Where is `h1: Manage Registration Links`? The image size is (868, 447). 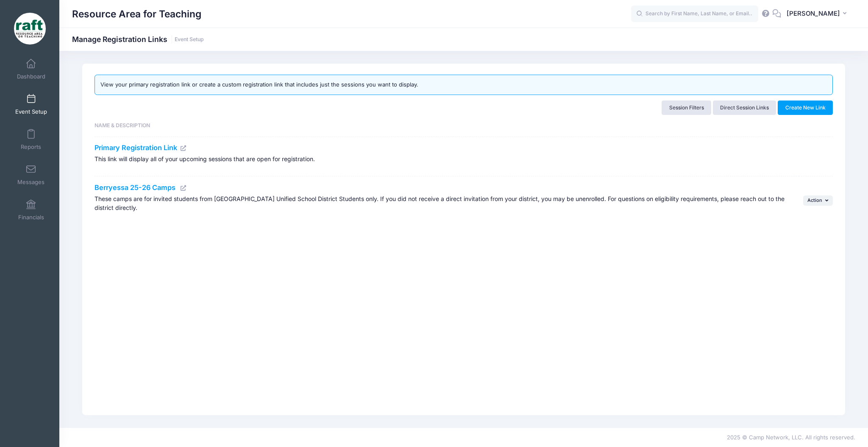 h1: Manage Registration Links is located at coordinates (138, 39).